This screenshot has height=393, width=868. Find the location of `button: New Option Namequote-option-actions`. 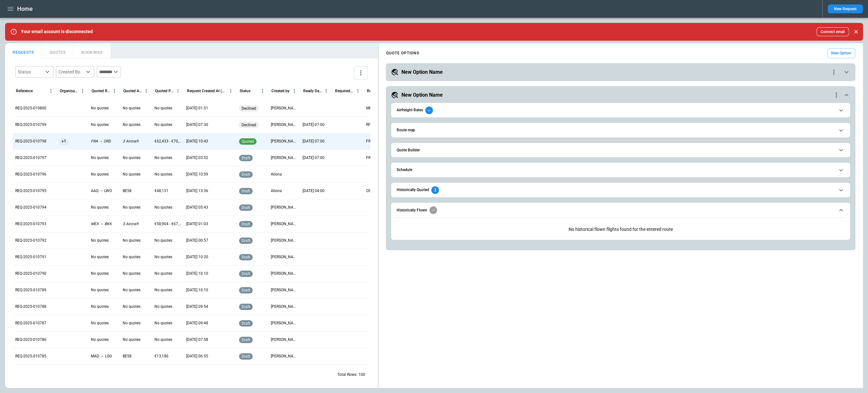

button: New Option Namequote-option-actions is located at coordinates (621, 72).